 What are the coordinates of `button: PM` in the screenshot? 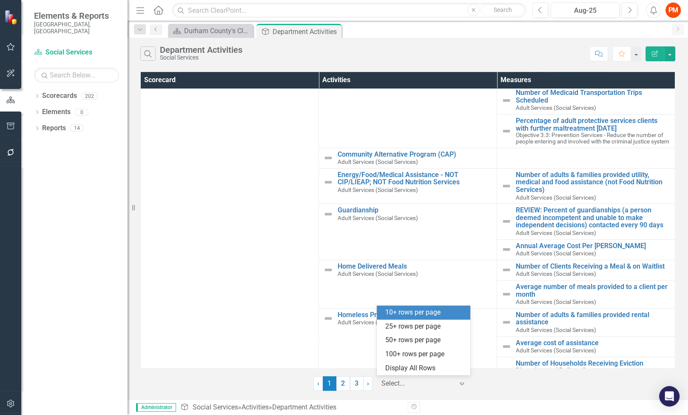 It's located at (673, 10).